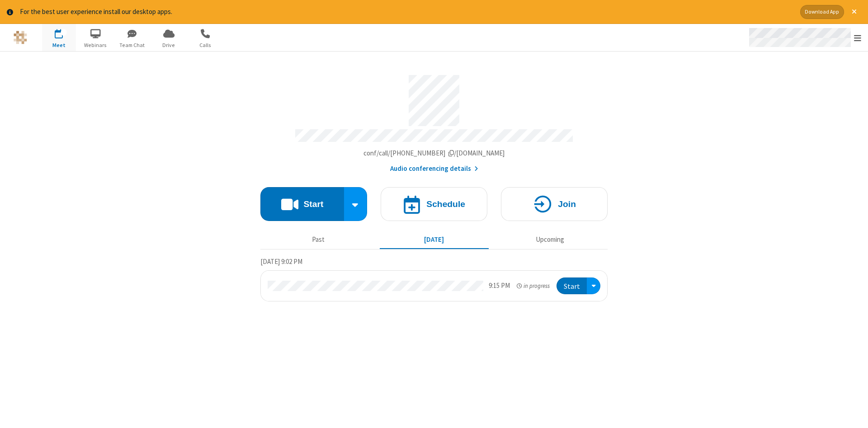  Describe the element at coordinates (568, 204) in the screenshot. I see `h4: Join` at that location.